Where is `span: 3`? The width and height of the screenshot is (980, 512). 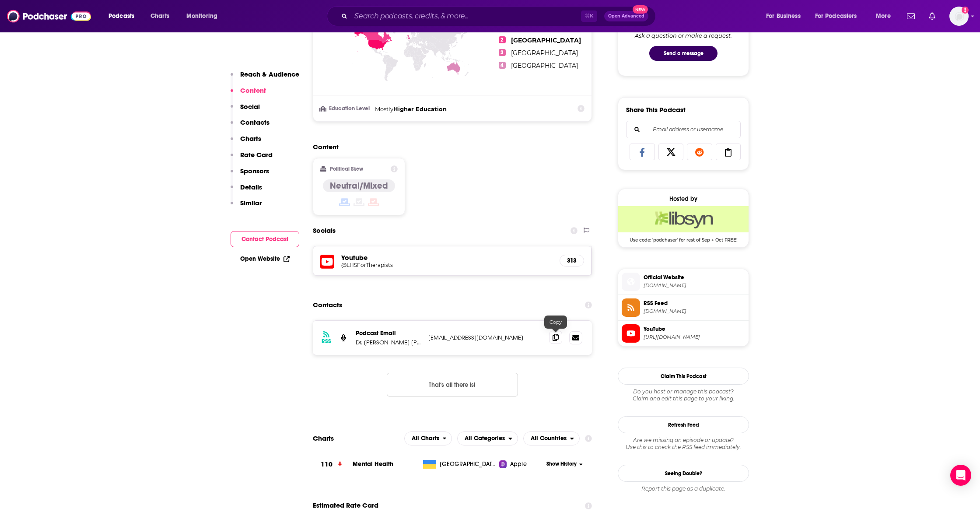 span: 3 is located at coordinates (502, 53).